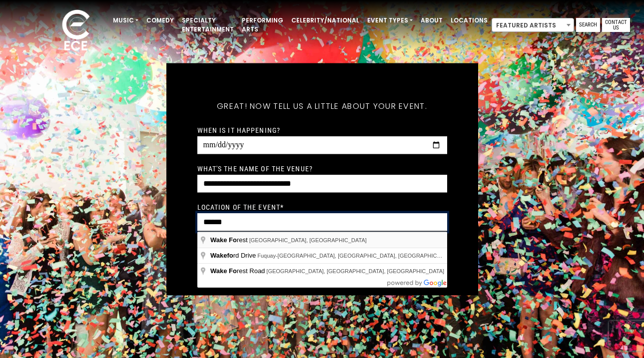 Image resolution: width=644 pixels, height=358 pixels. Describe the element at coordinates (239, 271) in the screenshot. I see `span: rest Road` at that location.